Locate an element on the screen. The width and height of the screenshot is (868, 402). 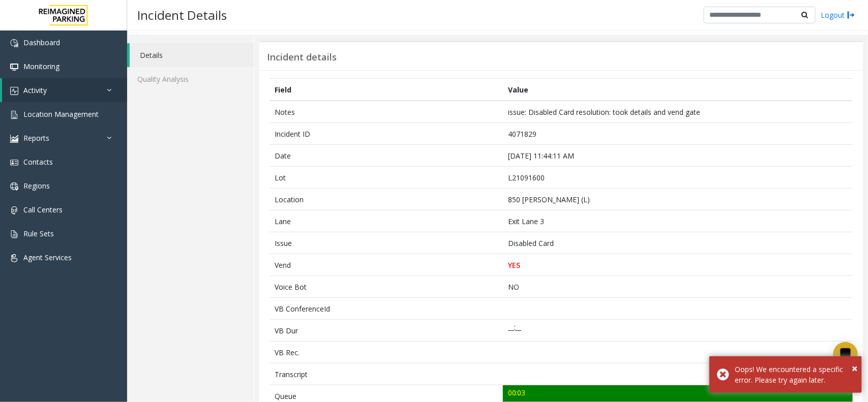
td: Date is located at coordinates (386, 155).